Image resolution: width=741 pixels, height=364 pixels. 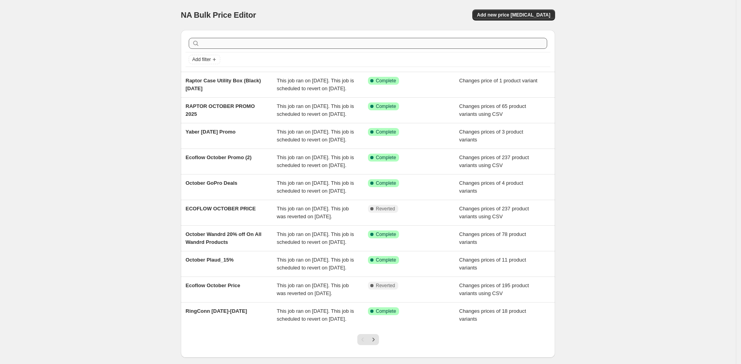 What do you see at coordinates (210, 260) in the screenshot?
I see `span: October Plaud_15%` at bounding box center [210, 260].